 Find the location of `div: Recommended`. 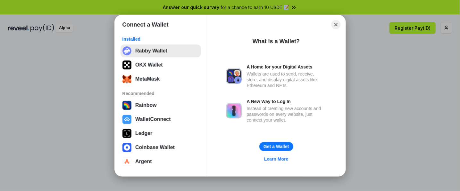

div: Recommended is located at coordinates (161, 94).